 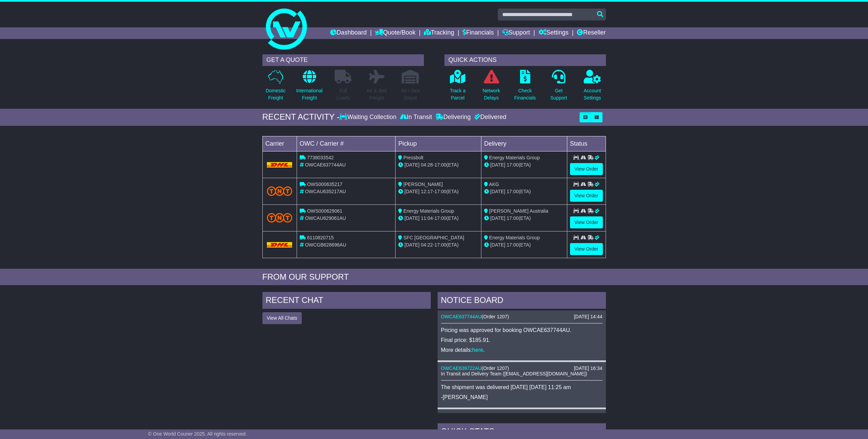 What do you see at coordinates (280, 191) in the screenshot?
I see `img: TNT_Domestic.png` at bounding box center [280, 191].